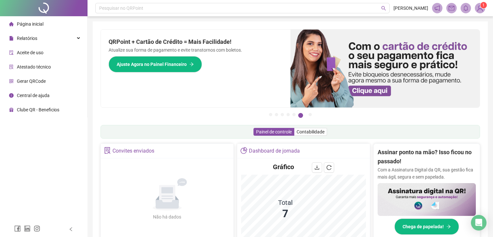 The height and width of the screenshot is (237, 493). What do you see at coordinates (31, 81) in the screenshot?
I see `span: Gerar QRCode` at bounding box center [31, 81].